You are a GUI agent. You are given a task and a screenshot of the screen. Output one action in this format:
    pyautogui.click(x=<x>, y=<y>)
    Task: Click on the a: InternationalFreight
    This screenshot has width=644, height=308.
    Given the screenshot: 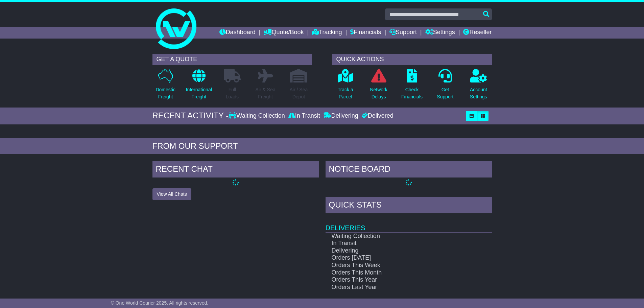 What is the action you would take?
    pyautogui.click(x=199, y=86)
    